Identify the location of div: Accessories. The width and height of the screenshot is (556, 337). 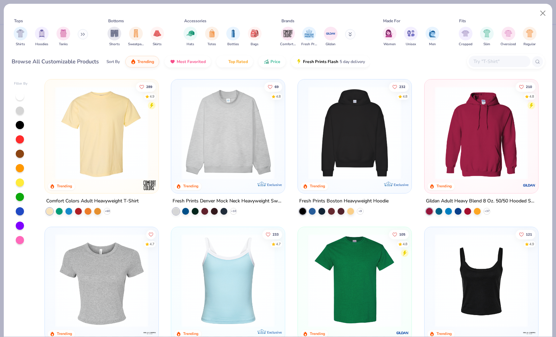
(195, 21).